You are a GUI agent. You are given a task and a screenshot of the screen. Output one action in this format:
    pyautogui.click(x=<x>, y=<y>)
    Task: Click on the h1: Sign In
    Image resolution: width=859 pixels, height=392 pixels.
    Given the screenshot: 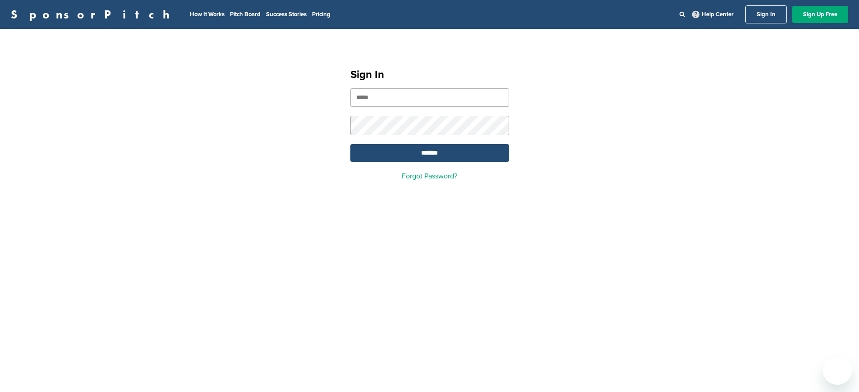 What is the action you would take?
    pyautogui.click(x=429, y=75)
    